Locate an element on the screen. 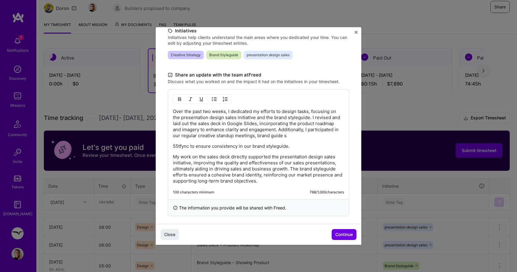 This screenshot has height=272, width=517. div: 100 characters minimum is located at coordinates (193, 192).